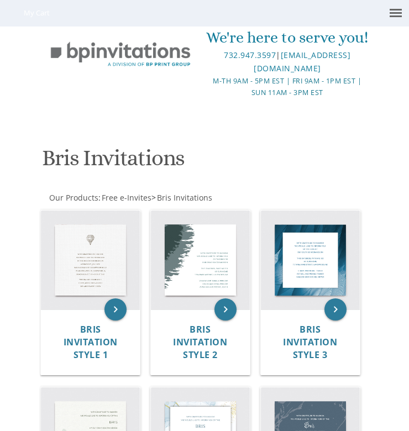 The height and width of the screenshot is (431, 409). What do you see at coordinates (90, 260) in the screenshot?
I see `img: Bris Invitation Style 1` at bounding box center [90, 260].